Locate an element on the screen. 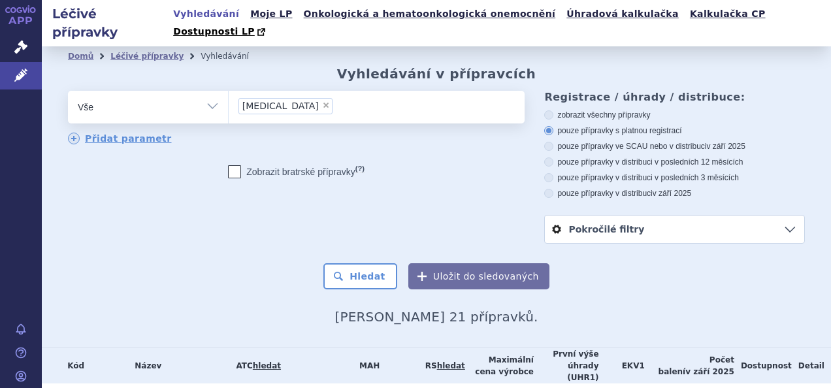  th: Název is located at coordinates (145, 366).